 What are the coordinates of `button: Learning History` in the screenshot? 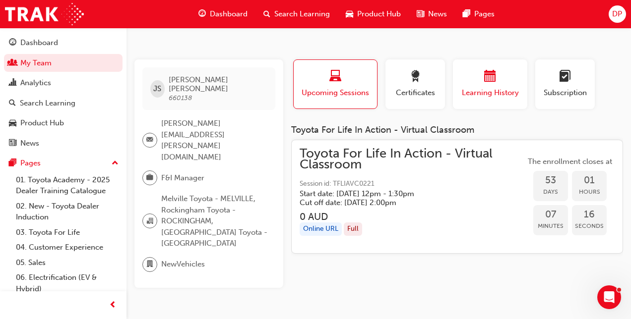 It's located at (490, 84).